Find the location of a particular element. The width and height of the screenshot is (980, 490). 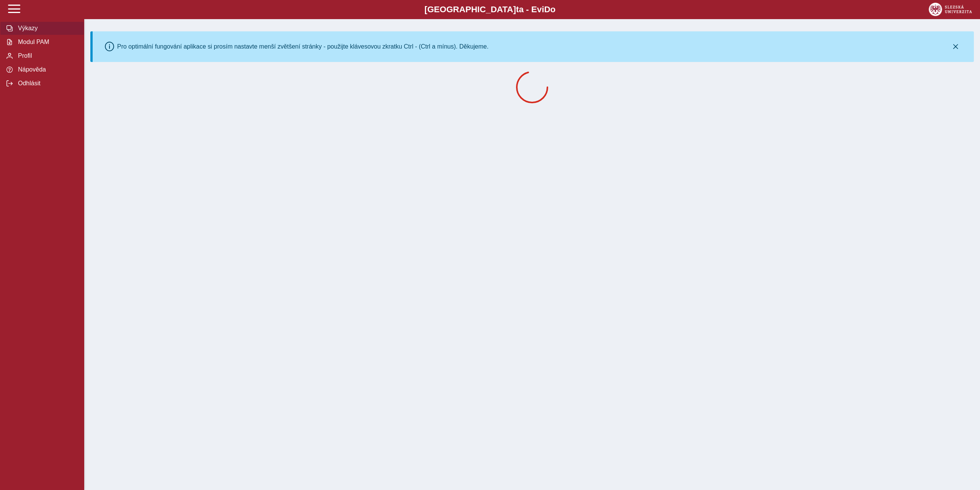

img: logo_web_su.png is located at coordinates (950, 9).